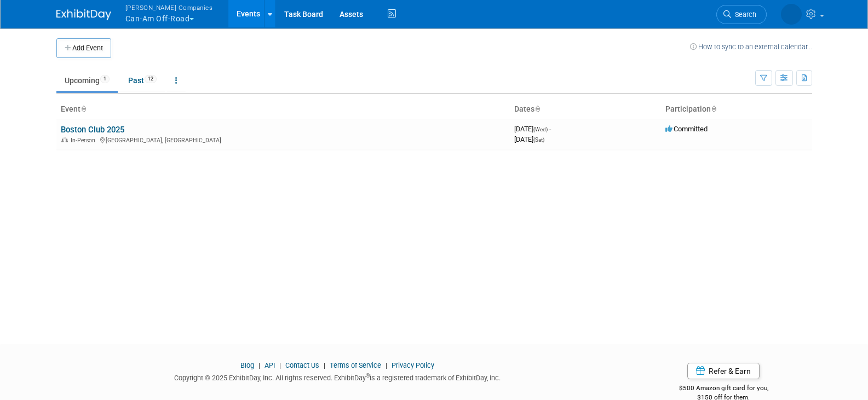 This screenshot has height=400, width=868. What do you see at coordinates (356, 365) in the screenshot?
I see `a: Terms of Service` at bounding box center [356, 365].